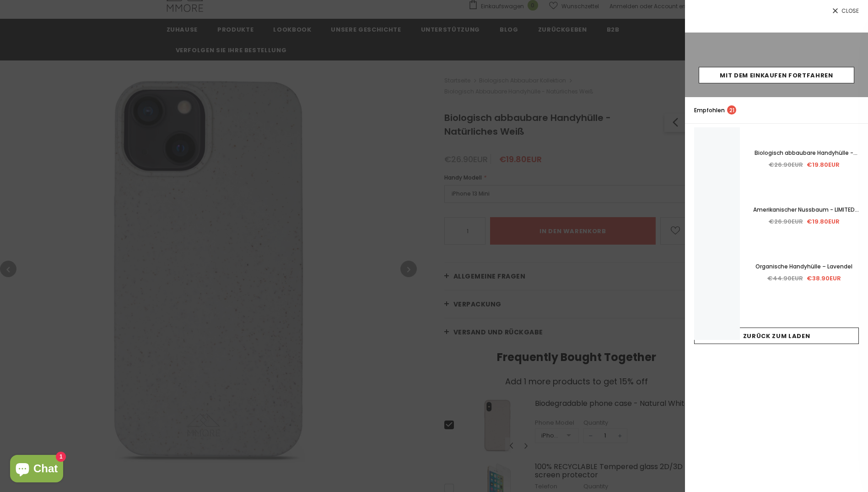 This screenshot has width=868, height=492. Describe the element at coordinates (804, 266) in the screenshot. I see `span: Organische Handyhülle – Lavendel` at that location.